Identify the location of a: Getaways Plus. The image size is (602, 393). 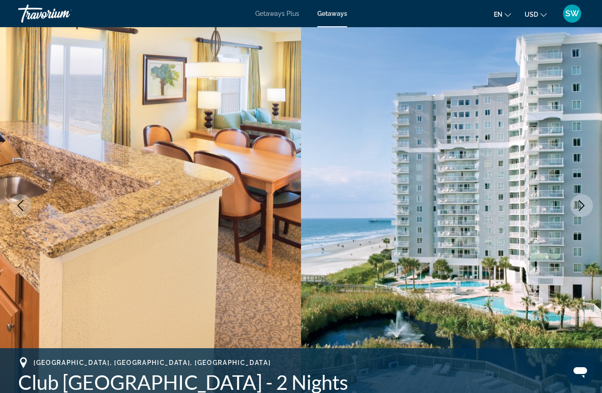
(277, 14).